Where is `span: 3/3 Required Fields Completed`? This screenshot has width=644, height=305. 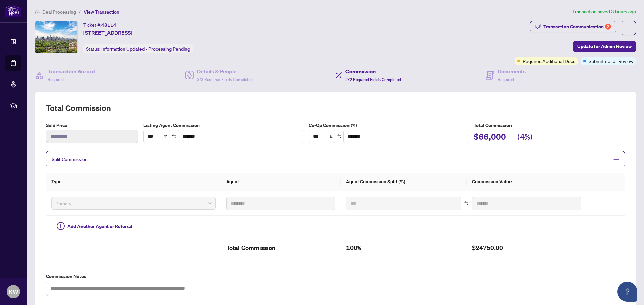
span: 3/3 Required Fields Completed is located at coordinates (225, 79).